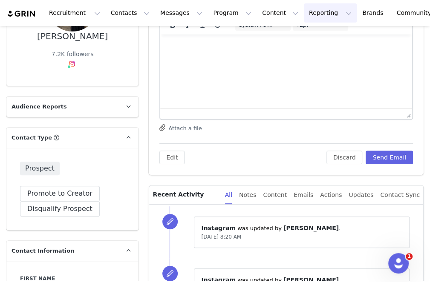 The width and height of the screenshot is (430, 282). What do you see at coordinates (75, 13) in the screenshot?
I see `button: Recruitment` at bounding box center [75, 13].